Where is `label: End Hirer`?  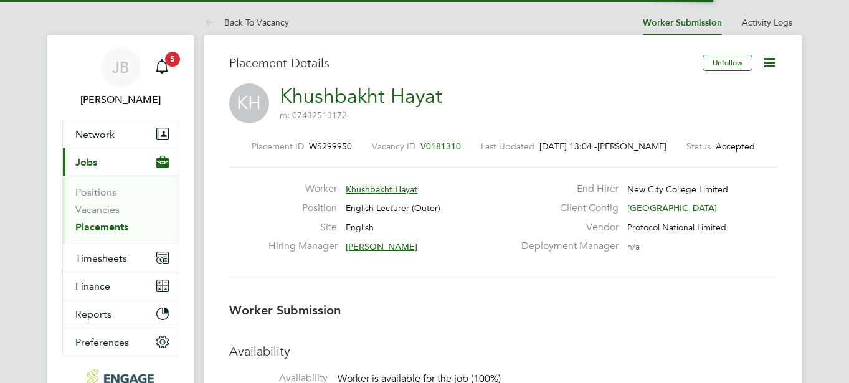
label: End Hirer is located at coordinates (566, 189).